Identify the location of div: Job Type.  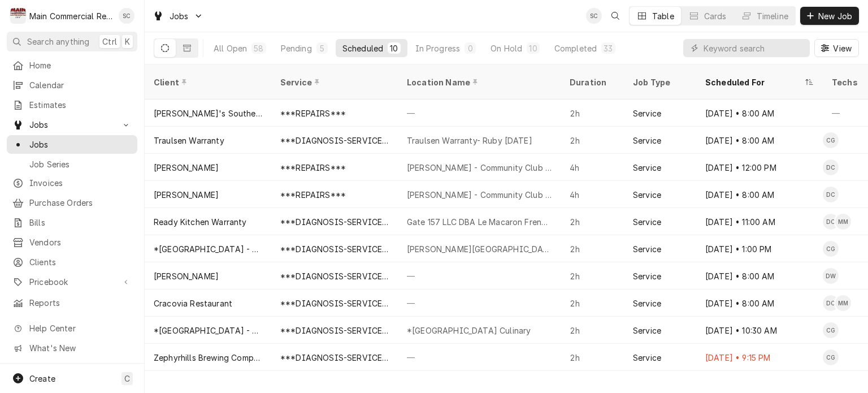
(660, 82).